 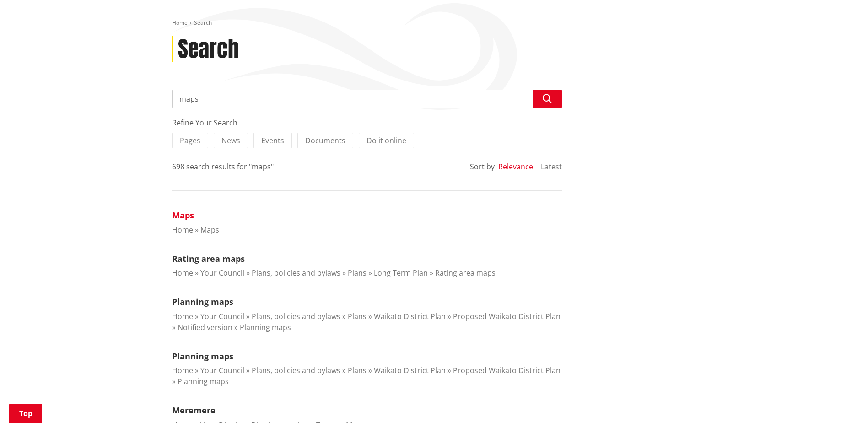 I want to click on button: Relevance, so click(x=516, y=167).